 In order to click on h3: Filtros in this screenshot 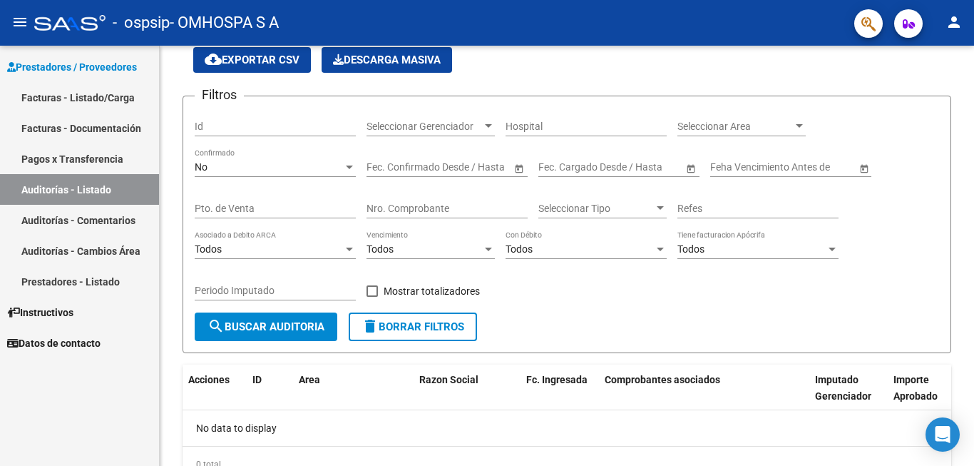, I will do `click(219, 95)`.